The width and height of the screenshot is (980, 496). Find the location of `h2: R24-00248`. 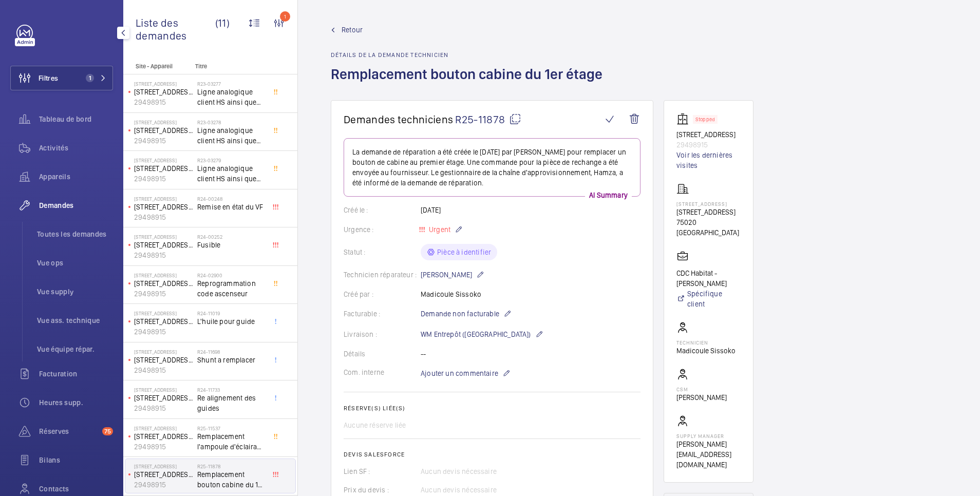

h2: R24-00248 is located at coordinates (231, 199).